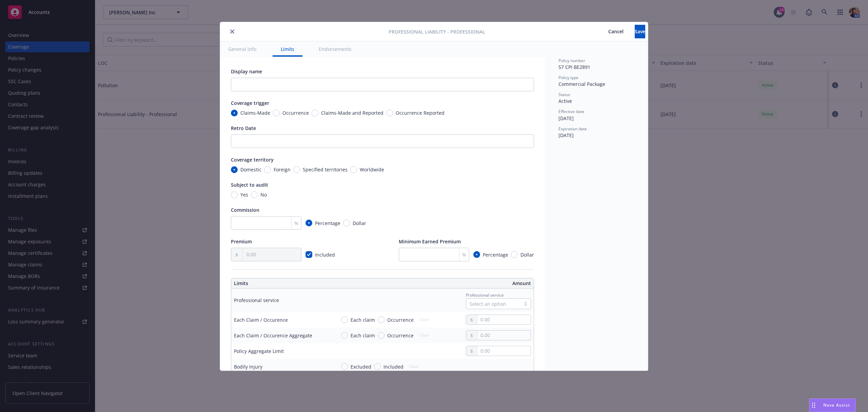 The height and width of the screenshot is (412, 868). Describe the element at coordinates (485, 295) in the screenshot. I see `span: Professional service` at that location.